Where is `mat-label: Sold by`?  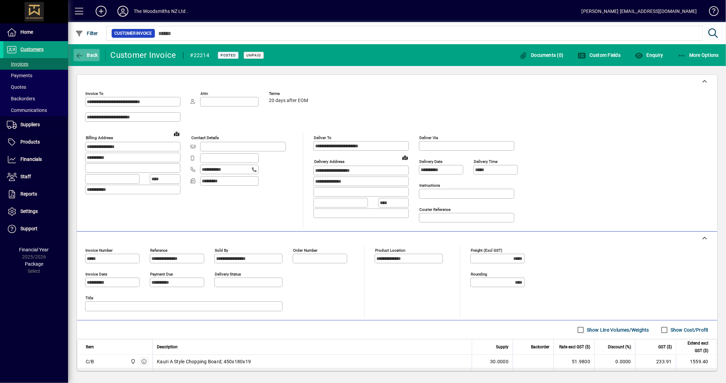 mat-label: Sold by is located at coordinates (221, 251).